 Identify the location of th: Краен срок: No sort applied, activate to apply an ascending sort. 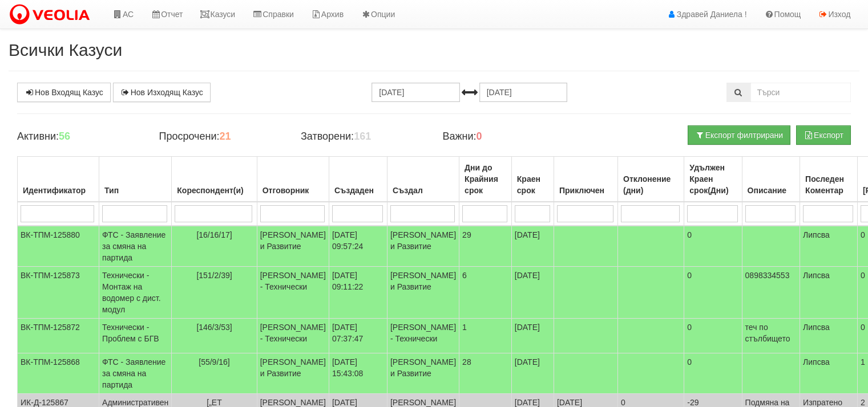
(532, 180).